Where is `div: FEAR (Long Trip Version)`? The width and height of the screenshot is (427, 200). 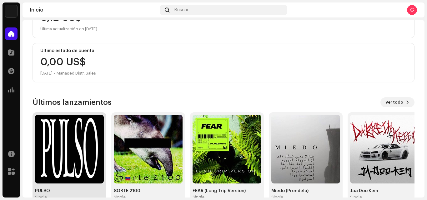 div: FEAR (Long Trip Version) is located at coordinates (227, 191).